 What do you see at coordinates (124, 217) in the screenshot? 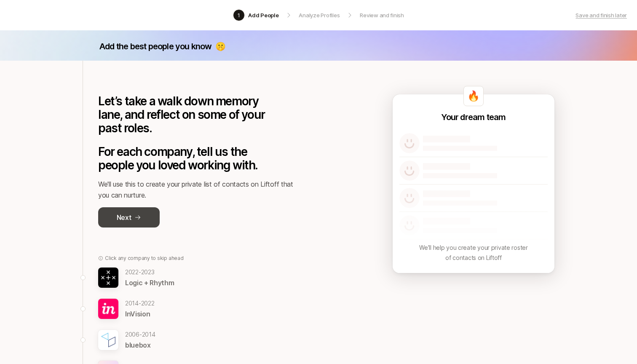
I see `p: Next` at bounding box center [124, 217].